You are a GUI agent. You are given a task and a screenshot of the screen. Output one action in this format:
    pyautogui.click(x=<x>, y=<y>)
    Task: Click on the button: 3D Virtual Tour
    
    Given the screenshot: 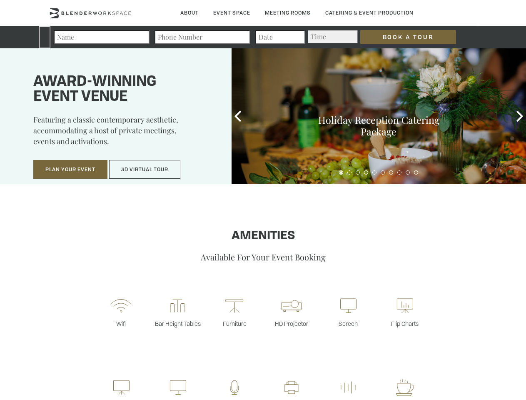 What is the action you would take?
    pyautogui.click(x=145, y=170)
    